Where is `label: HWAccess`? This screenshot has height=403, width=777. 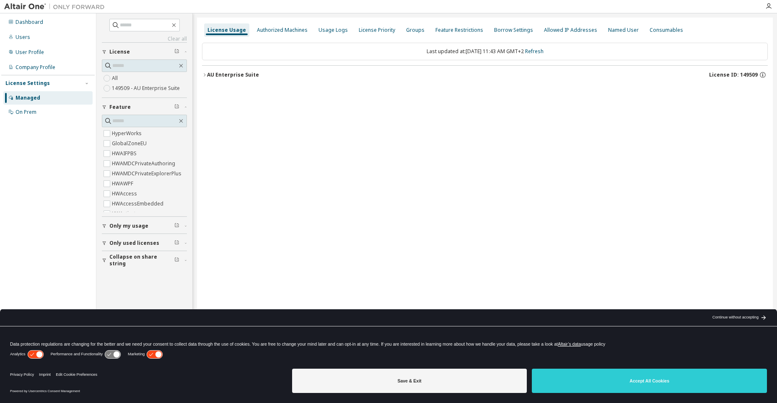
label: HWAccess is located at coordinates (125, 194).